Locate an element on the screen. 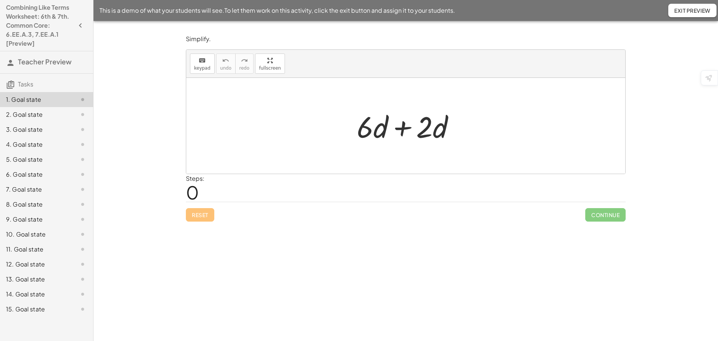 Image resolution: width=718 pixels, height=341 pixels. span: This is a demo of what your students will see. To let them work on this activity, click the exit ... is located at coordinates (277, 10).